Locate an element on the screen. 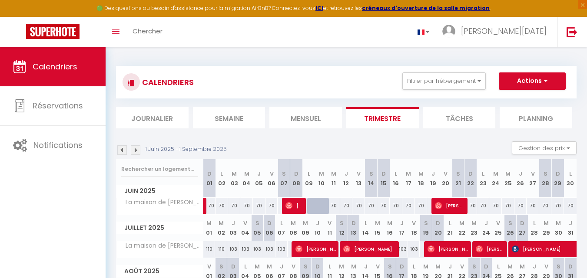 The width and height of the screenshot is (587, 278). strong: créneaux d'ouverture de la salle migration is located at coordinates (425, 8).